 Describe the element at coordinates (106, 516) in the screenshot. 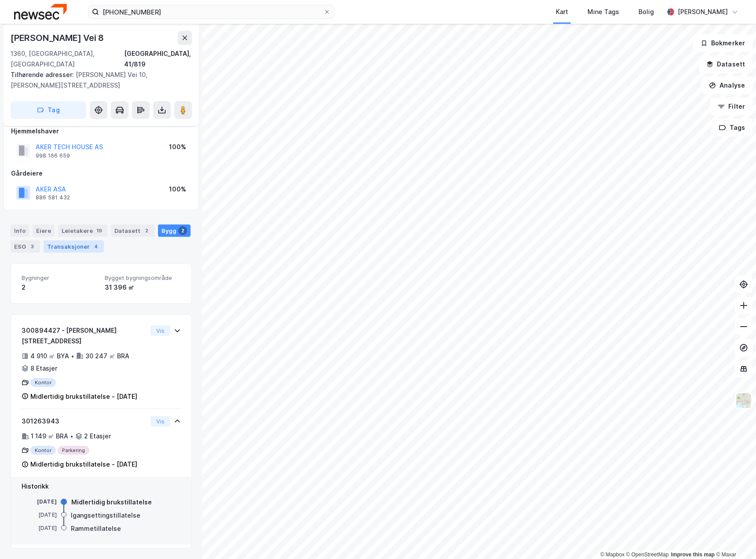

I see `div: Igangsettingstillatelse` at that location.